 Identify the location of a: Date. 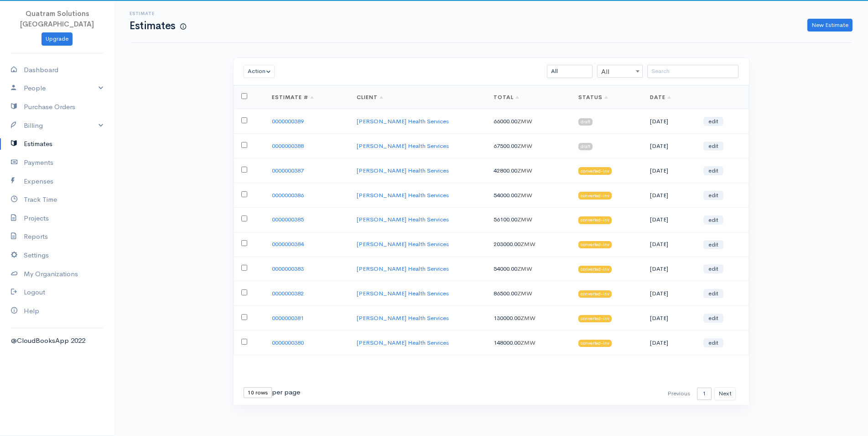
(661, 97).